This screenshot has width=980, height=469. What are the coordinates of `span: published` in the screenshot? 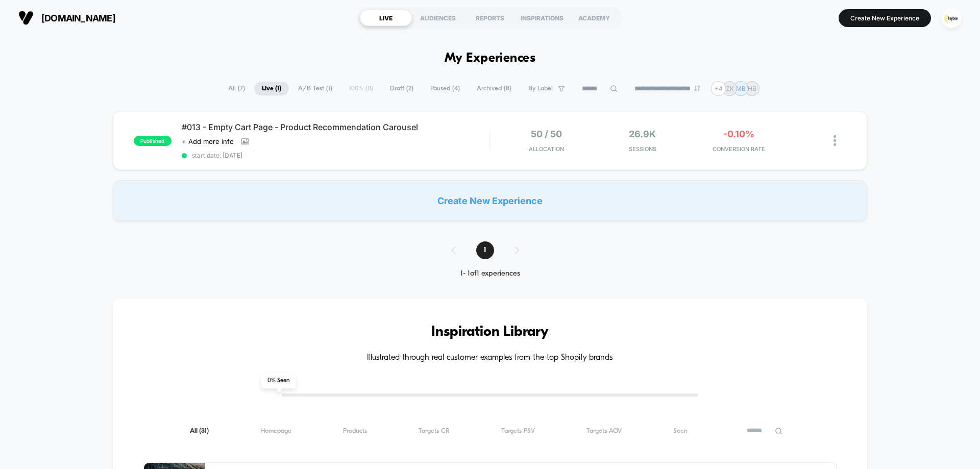 It's located at (152, 141).